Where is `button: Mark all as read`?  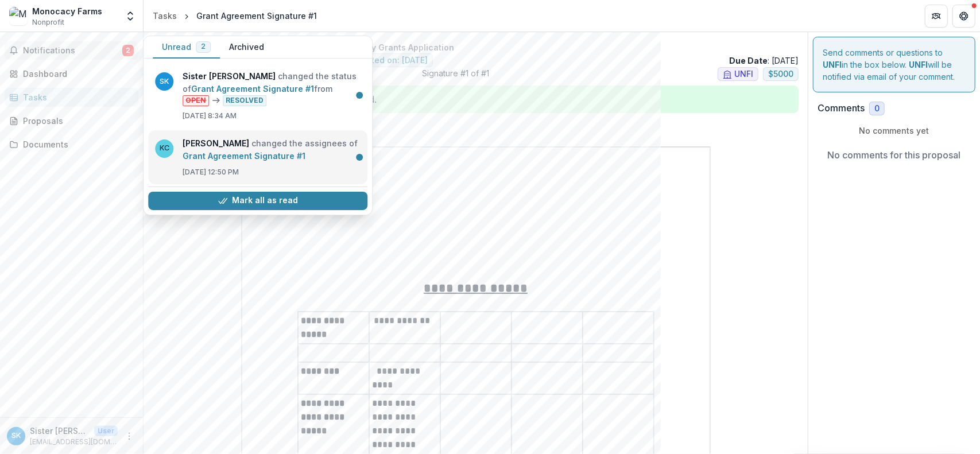 button: Mark all as read is located at coordinates (257, 201).